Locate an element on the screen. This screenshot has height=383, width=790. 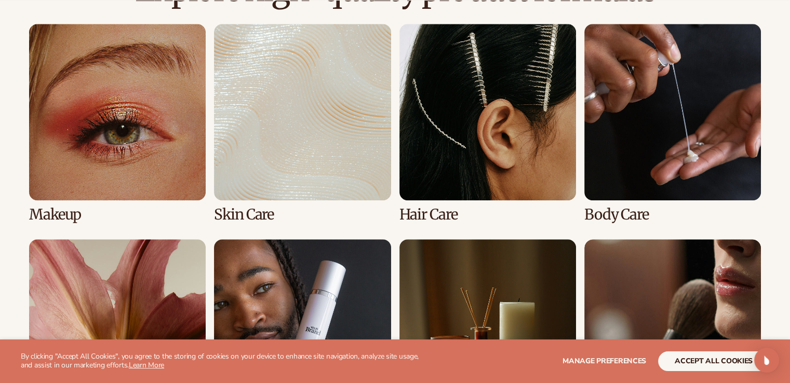
p: By clicking "Accept All Cookies", you agree to the storing of cookies on your device to enhance s... is located at coordinates (225, 362).